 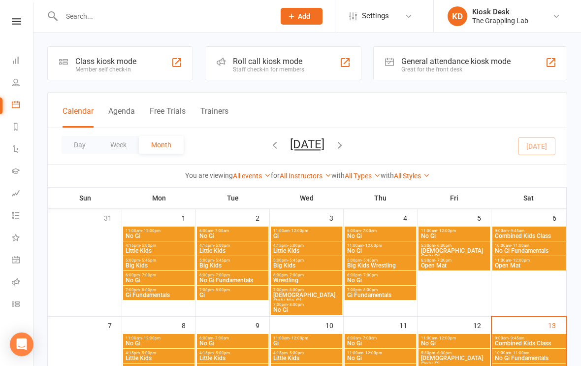 What do you see at coordinates (529, 353) in the screenshot?
I see `span: 10:00am` at bounding box center [529, 353].